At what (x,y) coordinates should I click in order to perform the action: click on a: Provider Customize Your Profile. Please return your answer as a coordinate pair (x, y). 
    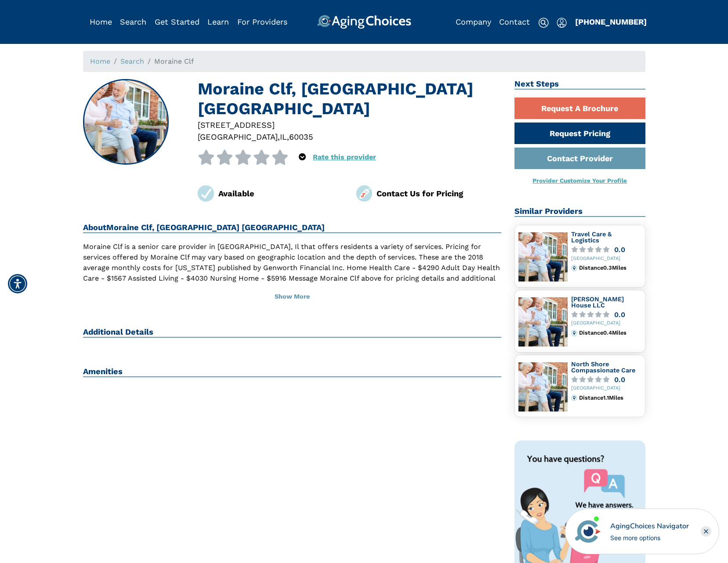
    Looking at the image, I should click on (579, 181).